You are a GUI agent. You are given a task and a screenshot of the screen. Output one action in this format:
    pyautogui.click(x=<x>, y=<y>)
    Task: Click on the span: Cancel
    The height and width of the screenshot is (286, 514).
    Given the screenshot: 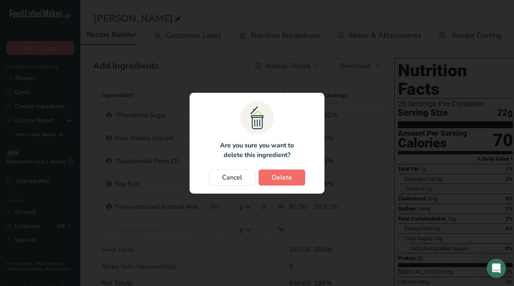 What is the action you would take?
    pyautogui.click(x=232, y=177)
    